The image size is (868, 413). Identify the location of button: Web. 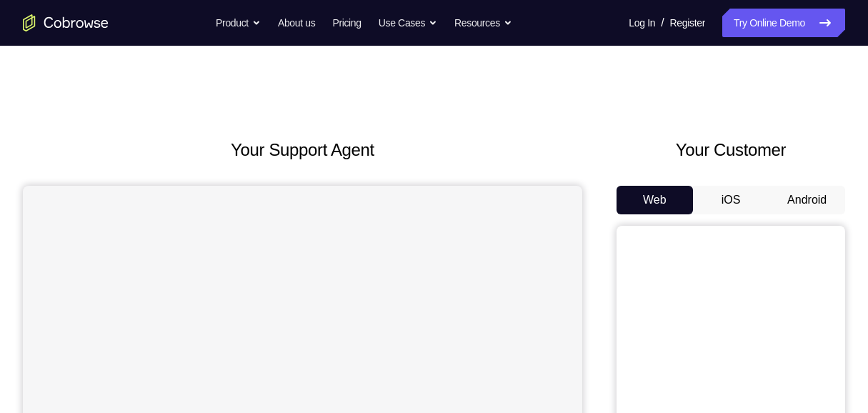
(655, 200).